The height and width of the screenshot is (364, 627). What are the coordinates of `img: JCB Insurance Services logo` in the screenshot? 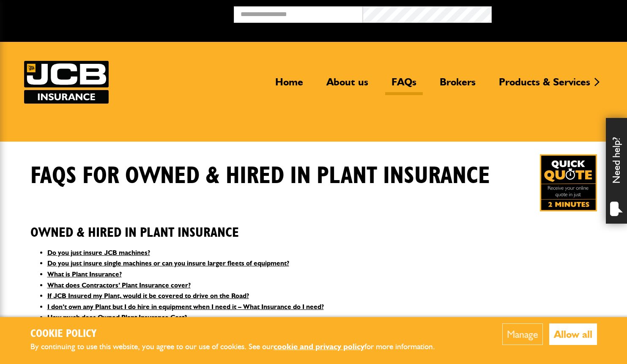 It's located at (66, 82).